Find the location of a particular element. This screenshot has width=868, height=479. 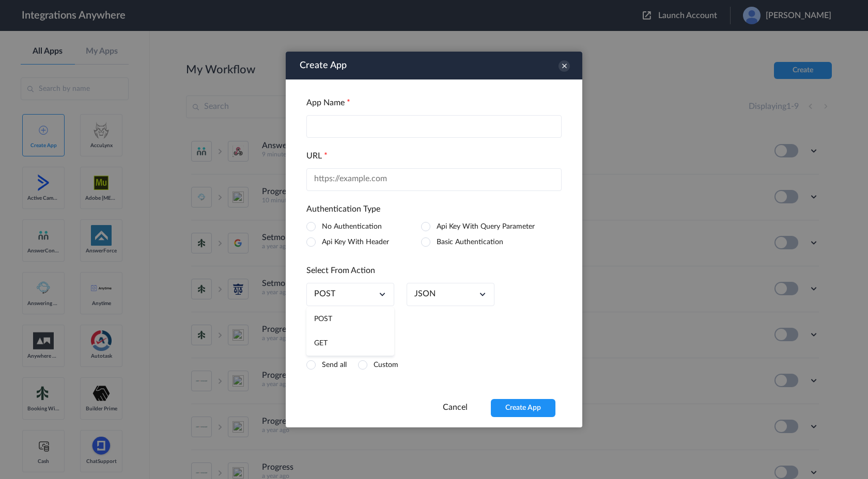

h3: Create App is located at coordinates (323, 66).